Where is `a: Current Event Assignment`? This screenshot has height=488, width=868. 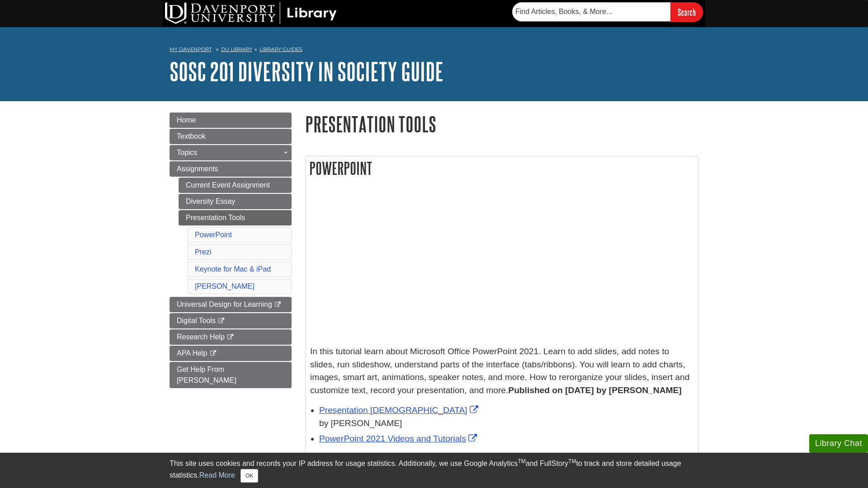
a: Current Event Assignment is located at coordinates (235, 185).